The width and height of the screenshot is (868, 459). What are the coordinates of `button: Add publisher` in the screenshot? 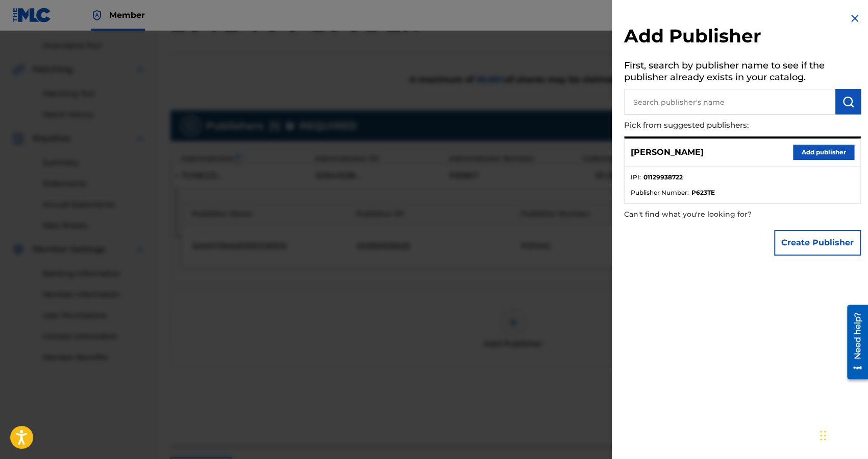 It's located at (823, 152).